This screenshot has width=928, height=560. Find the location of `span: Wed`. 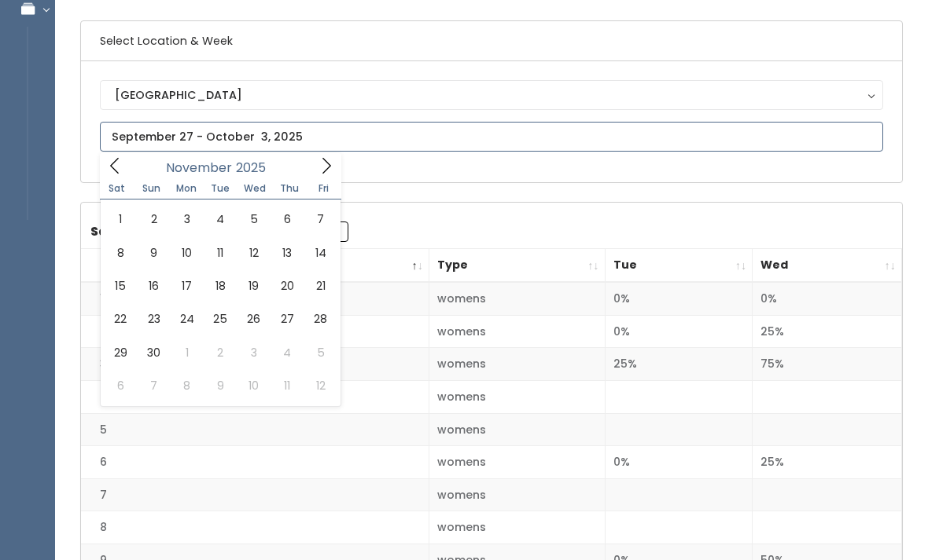

span: Wed is located at coordinates (254, 189).